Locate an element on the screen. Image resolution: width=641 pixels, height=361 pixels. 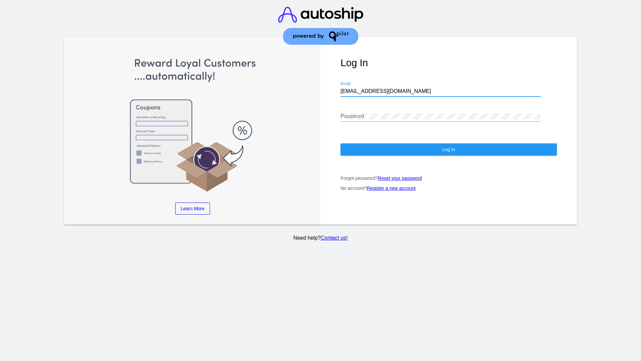
p: No account? is located at coordinates (449, 188).